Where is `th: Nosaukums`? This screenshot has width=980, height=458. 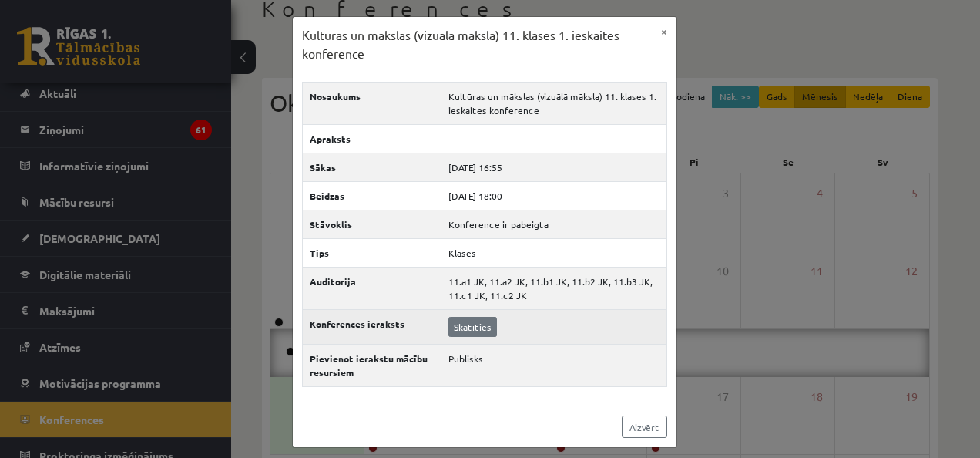 th: Nosaukums is located at coordinates (372, 104).